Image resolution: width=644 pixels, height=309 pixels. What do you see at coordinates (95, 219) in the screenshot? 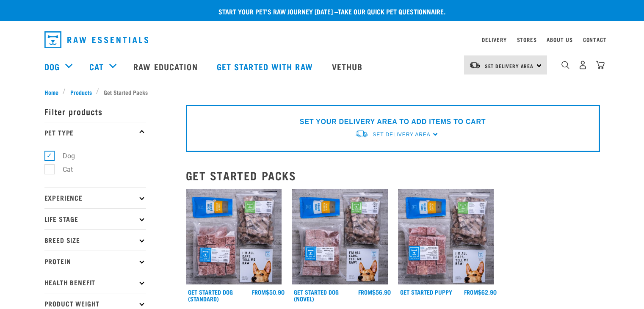
I see `p: Life Stage` at bounding box center [95, 219].